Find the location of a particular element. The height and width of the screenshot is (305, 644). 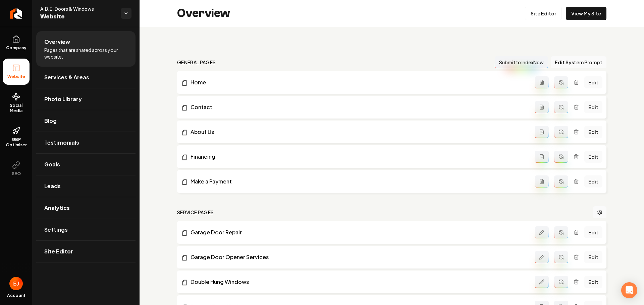

h2: general pages is located at coordinates (196, 62).